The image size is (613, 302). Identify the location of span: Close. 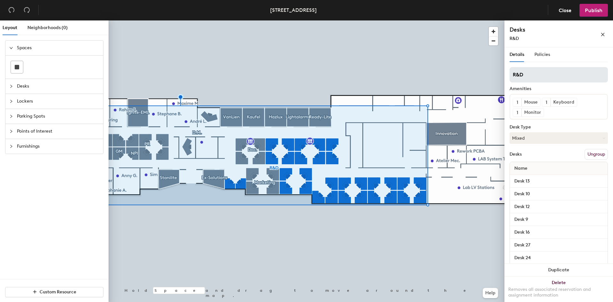
(565, 10).